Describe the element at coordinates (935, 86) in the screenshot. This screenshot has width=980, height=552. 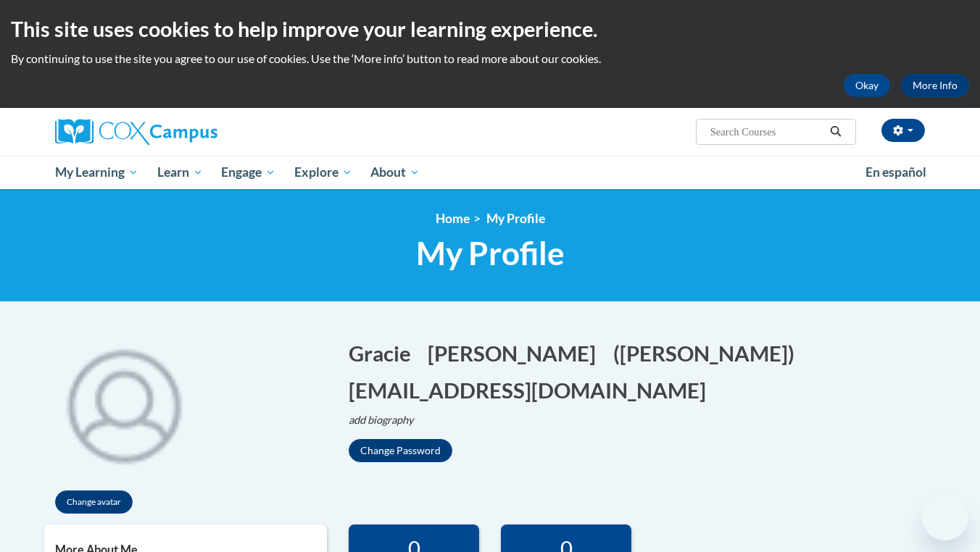
I see `a: More Info` at that location.